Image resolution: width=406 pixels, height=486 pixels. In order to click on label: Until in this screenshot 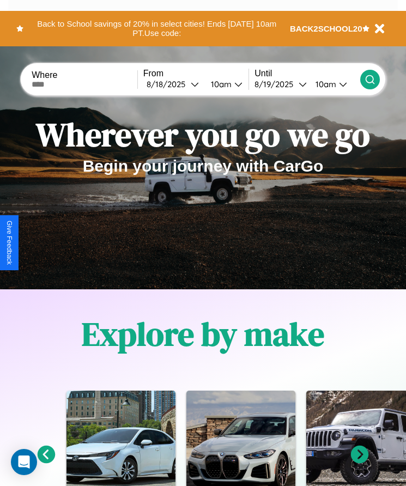, I will do `click(307, 73)`.